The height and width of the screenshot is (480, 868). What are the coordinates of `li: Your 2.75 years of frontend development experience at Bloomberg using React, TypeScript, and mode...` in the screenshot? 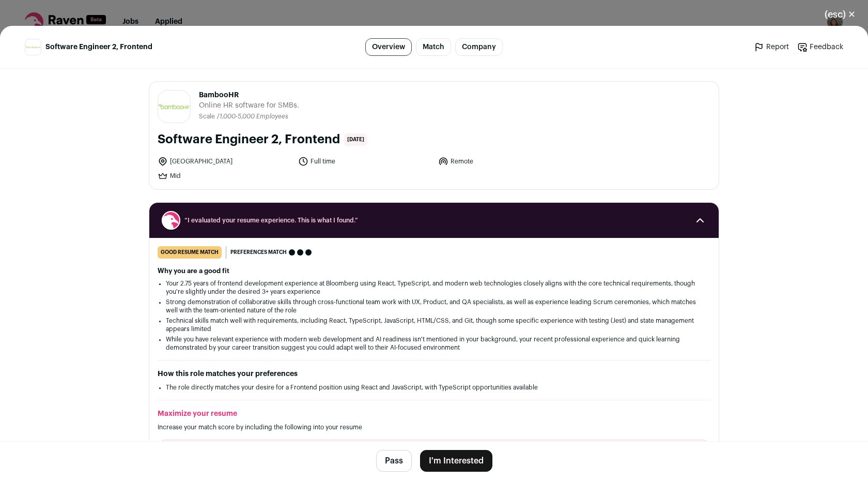 It's located at (434, 287).